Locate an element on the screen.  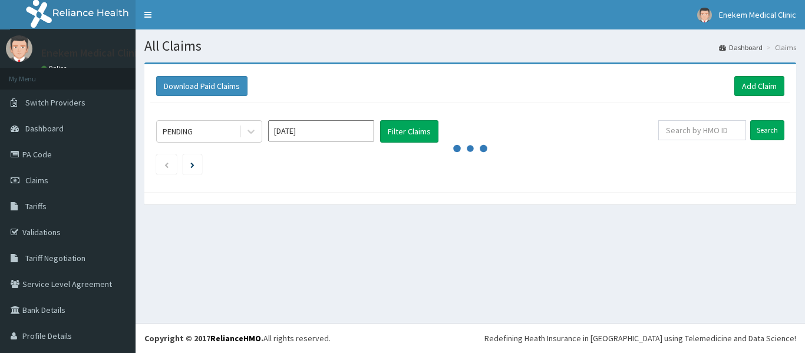
svg: audio-loading is located at coordinates (470, 149).